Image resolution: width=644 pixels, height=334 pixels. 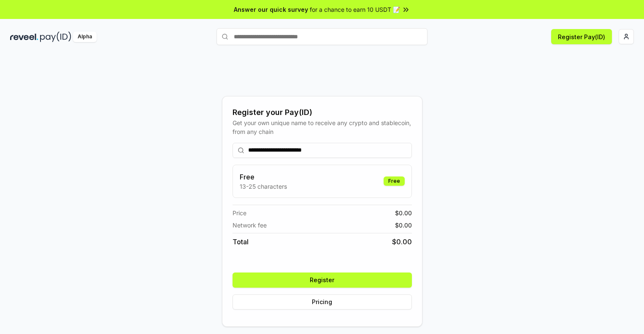 I want to click on img: reveel_dark, so click(x=24, y=37).